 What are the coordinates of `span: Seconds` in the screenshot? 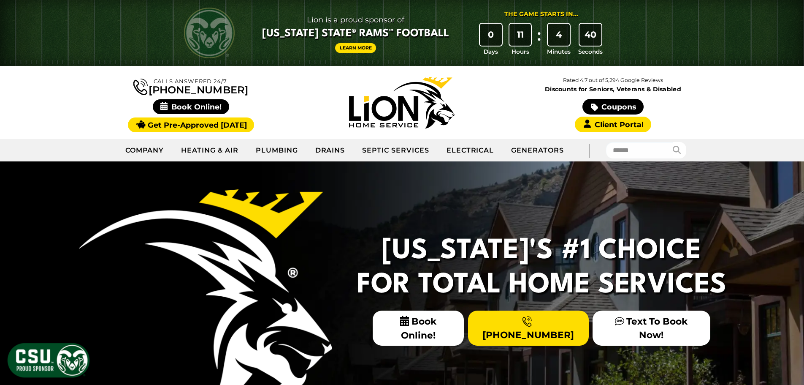 It's located at (591, 52).